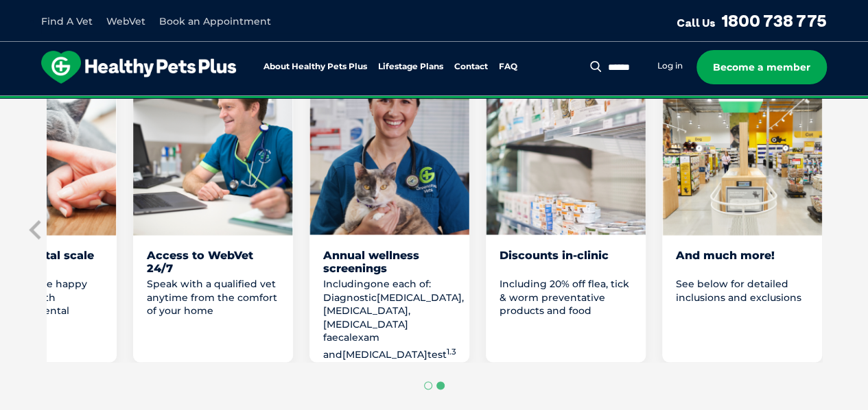 Image resolution: width=868 pixels, height=410 pixels. Describe the element at coordinates (762, 68) in the screenshot. I see `a: Become a member` at that location.